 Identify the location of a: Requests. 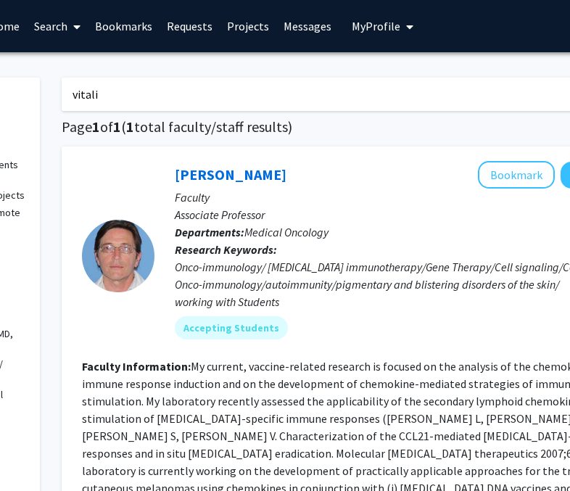
(189, 26).